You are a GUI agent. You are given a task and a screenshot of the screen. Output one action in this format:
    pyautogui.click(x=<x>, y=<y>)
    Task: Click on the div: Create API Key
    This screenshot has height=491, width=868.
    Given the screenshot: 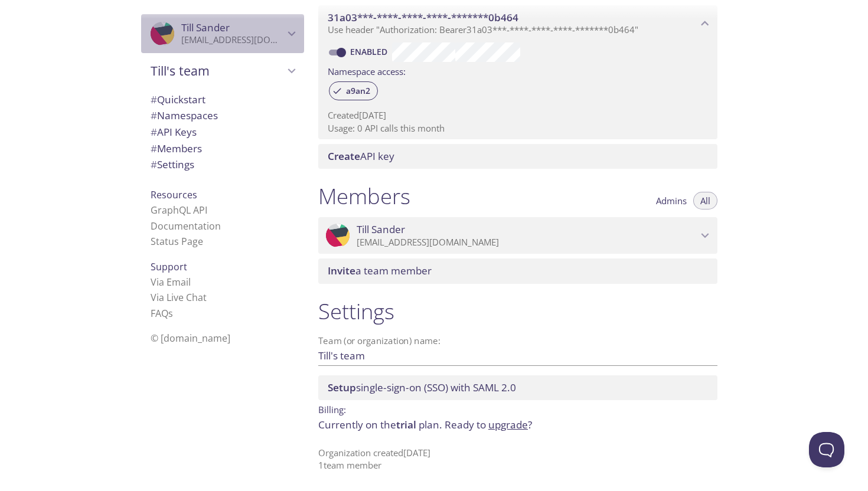 What is the action you would take?
    pyautogui.click(x=518, y=156)
    